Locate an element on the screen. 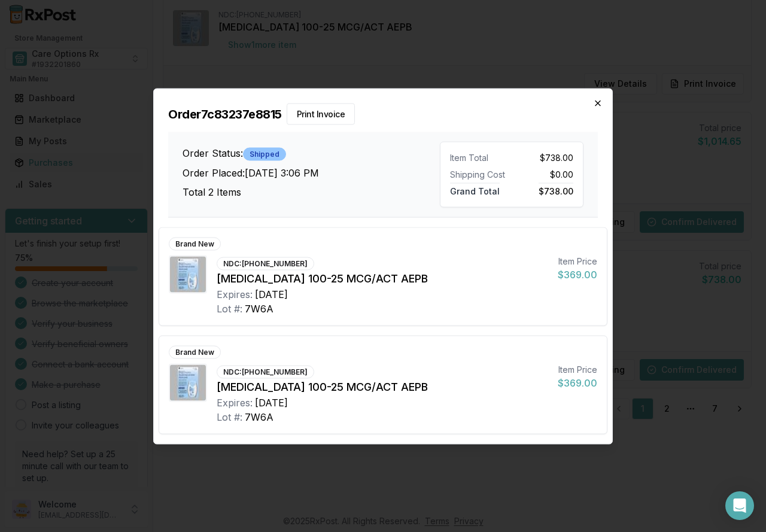 This screenshot has height=532, width=766. h2: Order 7c83237e8815 is located at coordinates (383, 114).